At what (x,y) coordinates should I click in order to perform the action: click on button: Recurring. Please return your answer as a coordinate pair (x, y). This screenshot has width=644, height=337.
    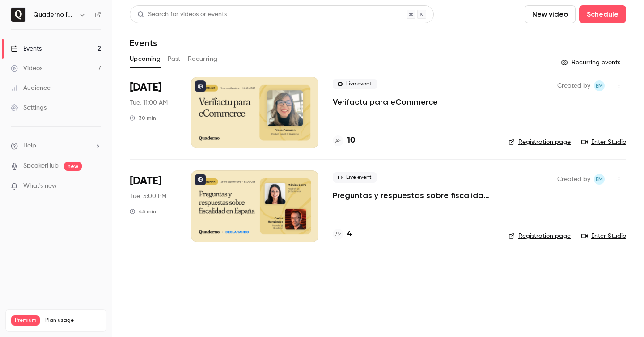
    Looking at the image, I should click on (203, 59).